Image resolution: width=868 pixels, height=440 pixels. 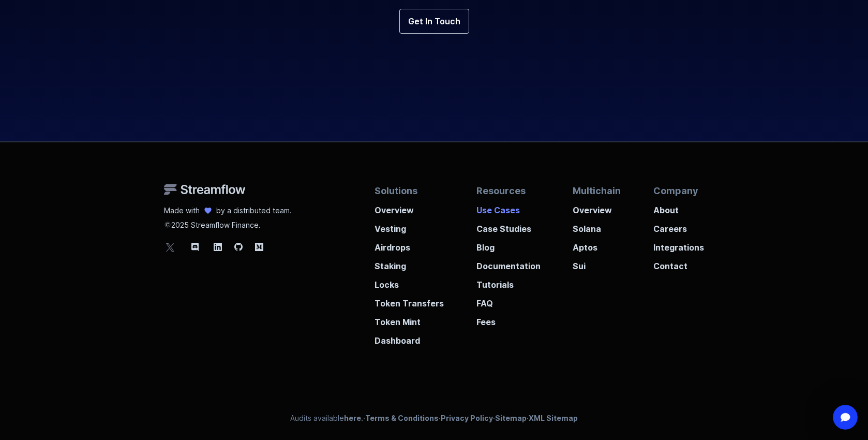 What do you see at coordinates (509, 207) in the screenshot?
I see `p: Use Cases` at bounding box center [509, 207].